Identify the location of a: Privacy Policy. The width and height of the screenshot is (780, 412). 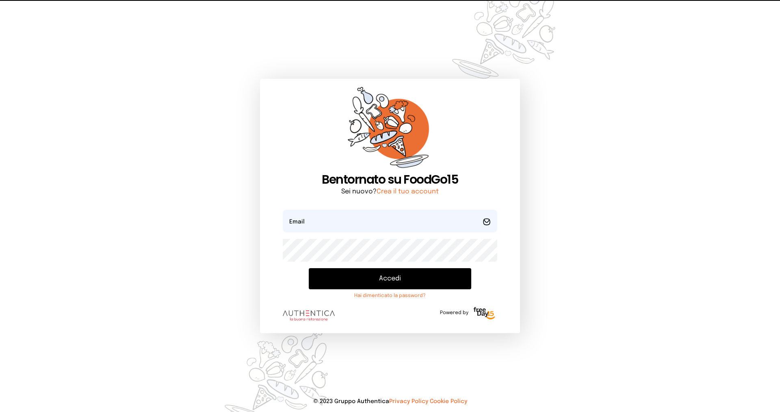
(409, 401).